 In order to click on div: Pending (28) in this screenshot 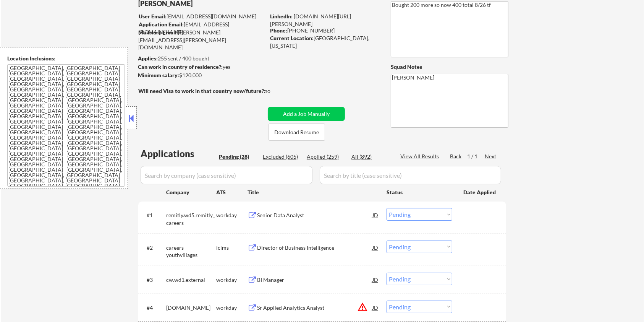, I will do `click(238, 157)`.